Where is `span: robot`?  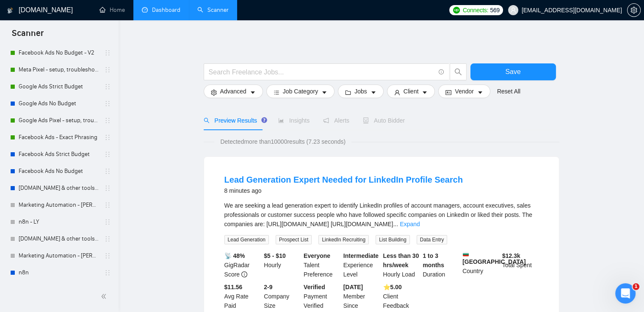 span: robot is located at coordinates (366, 120).